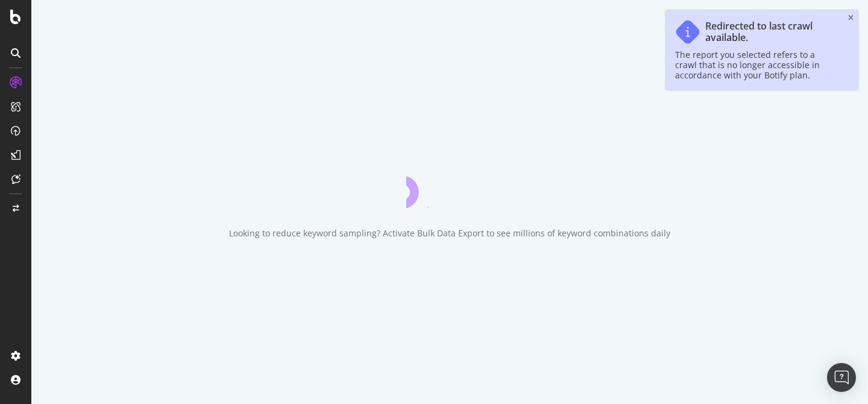  What do you see at coordinates (771, 32) in the screenshot?
I see `div: Redirected to last crawl available.` at bounding box center [771, 32].